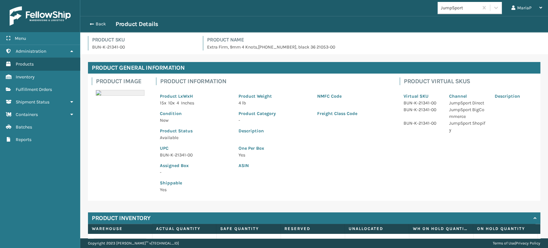 The height and width of the screenshot is (248, 548). What do you see at coordinates (314, 68) in the screenshot?
I see `h4: Product General Information` at bounding box center [314, 68].